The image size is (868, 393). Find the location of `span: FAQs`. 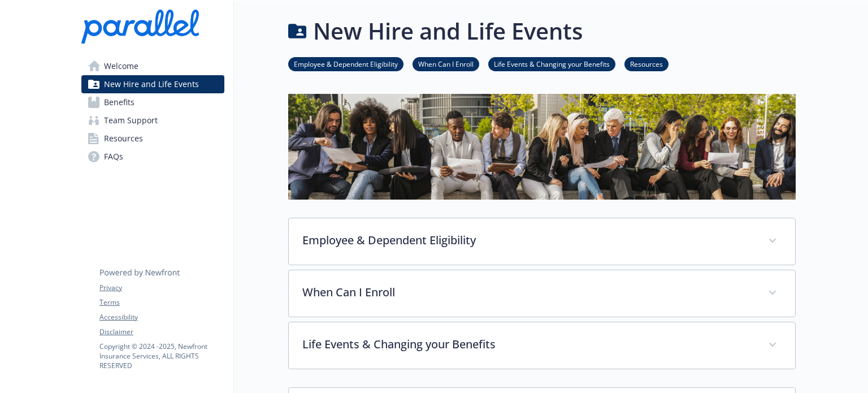

span: FAQs is located at coordinates (114, 157).